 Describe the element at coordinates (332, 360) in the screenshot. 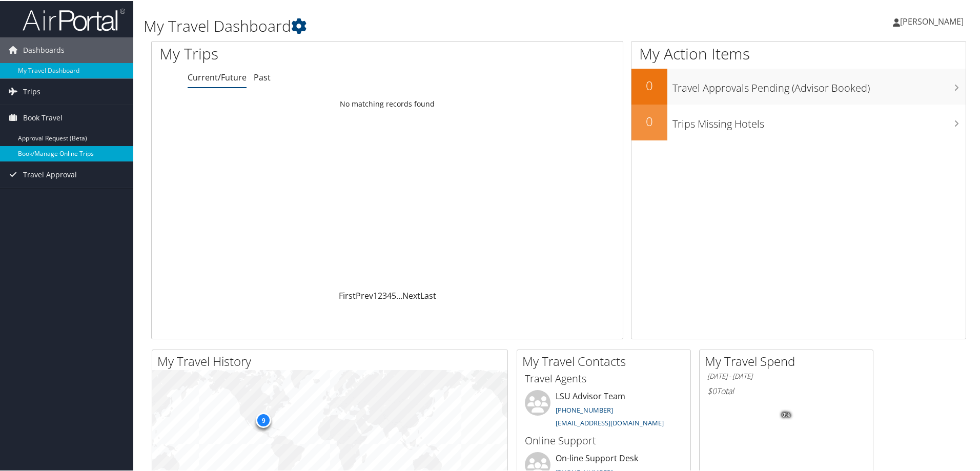

I see `h2: My Travel History` at that location.